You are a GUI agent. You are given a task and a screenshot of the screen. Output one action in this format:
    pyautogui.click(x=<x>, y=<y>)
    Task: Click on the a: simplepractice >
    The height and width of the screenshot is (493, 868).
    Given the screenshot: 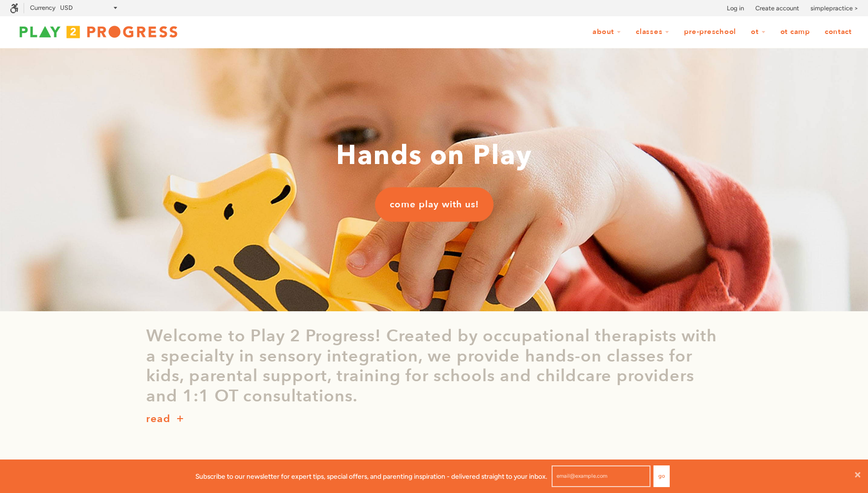 What is the action you would take?
    pyautogui.click(x=833, y=8)
    